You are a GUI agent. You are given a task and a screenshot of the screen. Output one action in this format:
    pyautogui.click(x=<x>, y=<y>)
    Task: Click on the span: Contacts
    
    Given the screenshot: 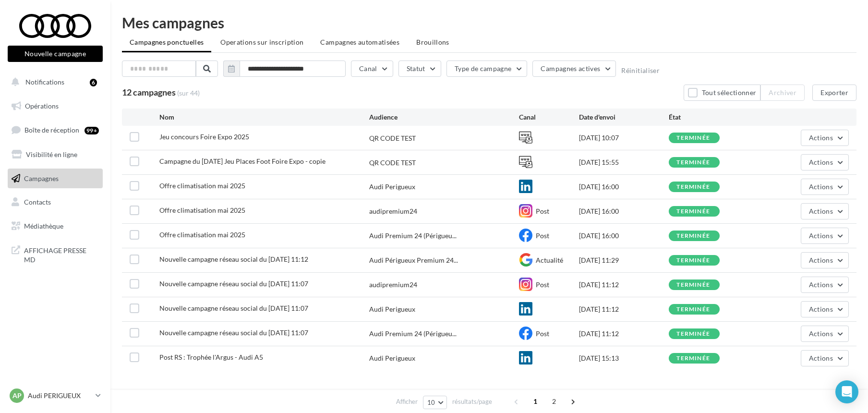 What is the action you would take?
    pyautogui.click(x=37, y=202)
    